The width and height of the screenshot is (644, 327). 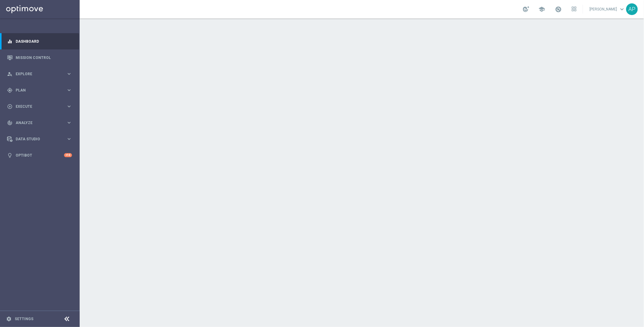 I want to click on a: Settings, so click(x=24, y=318).